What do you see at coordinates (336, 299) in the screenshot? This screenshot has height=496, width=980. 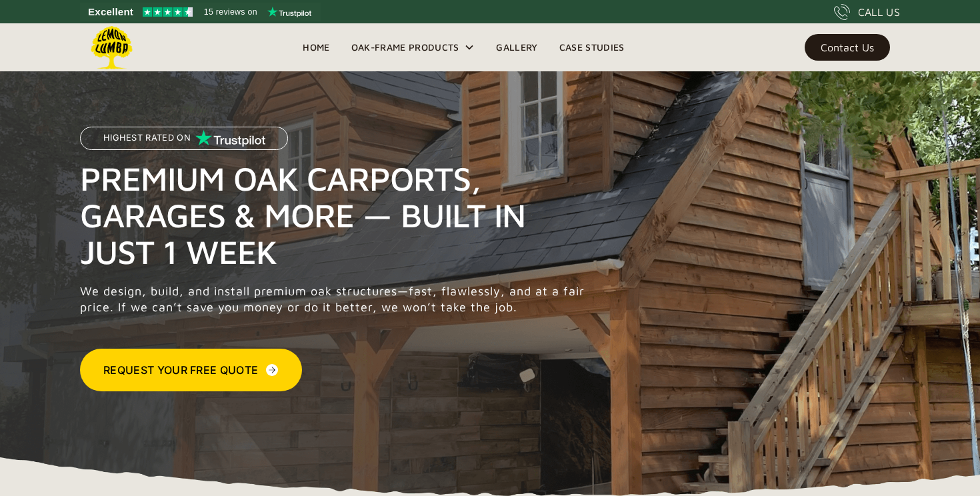 I see `p: We design, build, and install premium oak structures—fast, flawlessly, and at a fair price. If we...` at bounding box center [336, 299].